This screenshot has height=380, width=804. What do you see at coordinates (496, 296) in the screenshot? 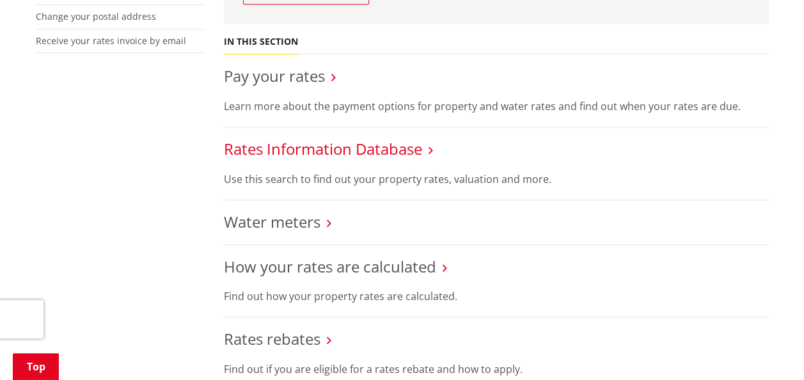
I see `p: Find out how your property rates are calculated.` at bounding box center [496, 296].